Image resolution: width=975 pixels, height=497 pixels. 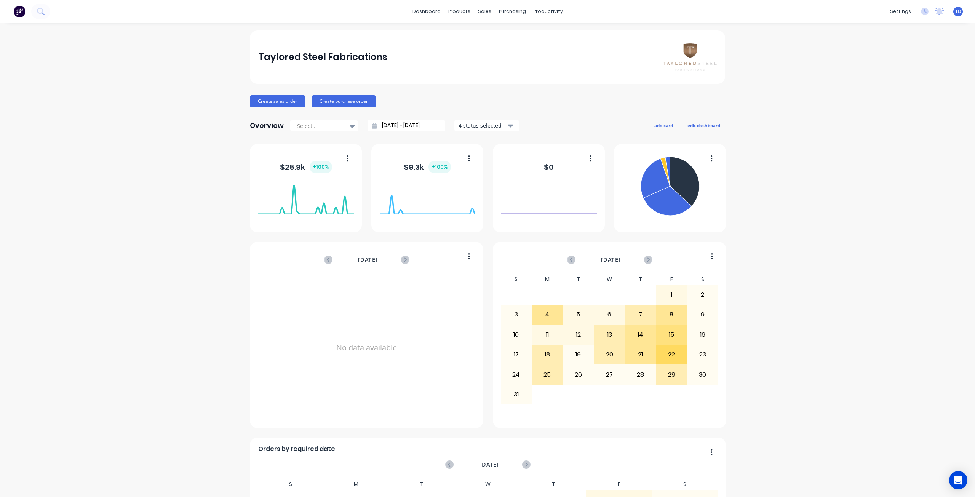 What do you see at coordinates (578, 374) in the screenshot?
I see `div: 26` at bounding box center [578, 374].